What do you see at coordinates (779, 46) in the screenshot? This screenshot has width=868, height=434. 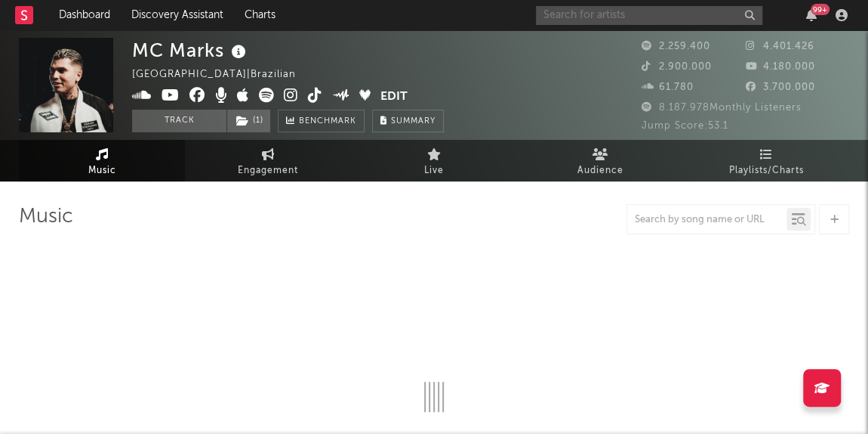 I see `span: 4.401.426` at bounding box center [779, 46].